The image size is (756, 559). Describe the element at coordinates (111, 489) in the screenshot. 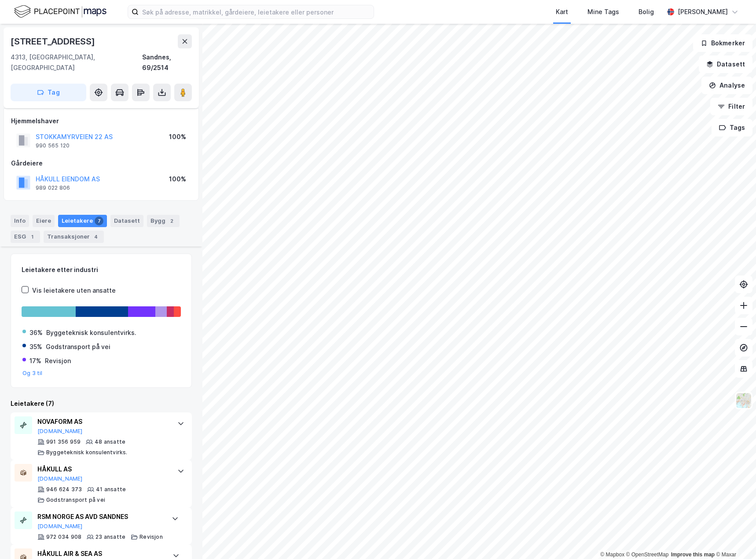

I see `div: 41 ansatte` at that location.